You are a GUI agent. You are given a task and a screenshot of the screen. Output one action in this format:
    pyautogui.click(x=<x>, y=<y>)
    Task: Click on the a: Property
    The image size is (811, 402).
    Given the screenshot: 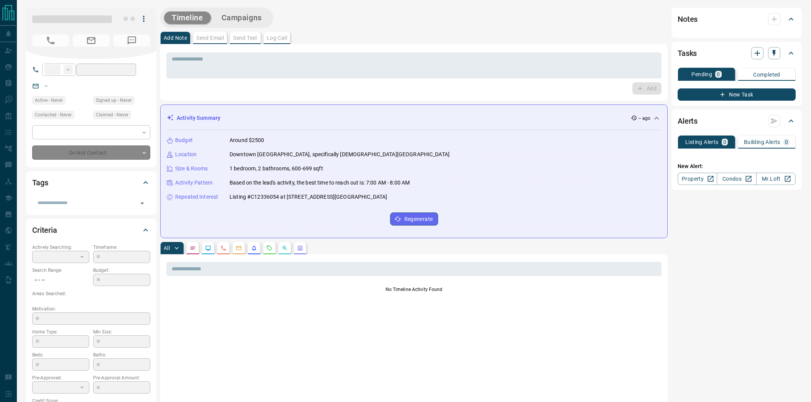 What is the action you would take?
    pyautogui.click(x=697, y=179)
    